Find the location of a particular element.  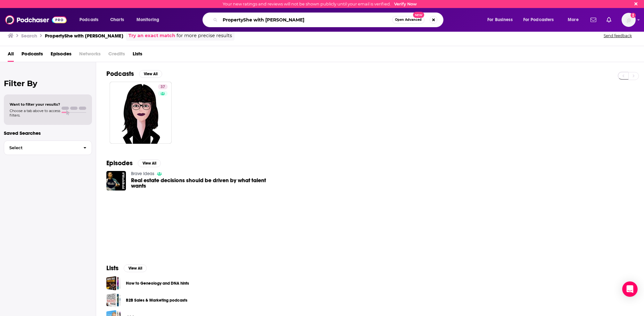

button: Select is located at coordinates (48, 148).